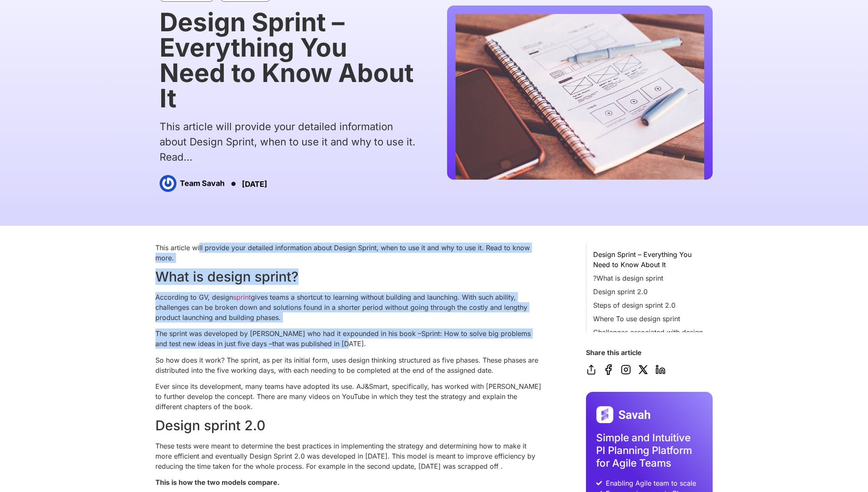 The height and width of the screenshot is (492, 868). Describe the element at coordinates (242, 297) in the screenshot. I see `a: sprint` at that location.